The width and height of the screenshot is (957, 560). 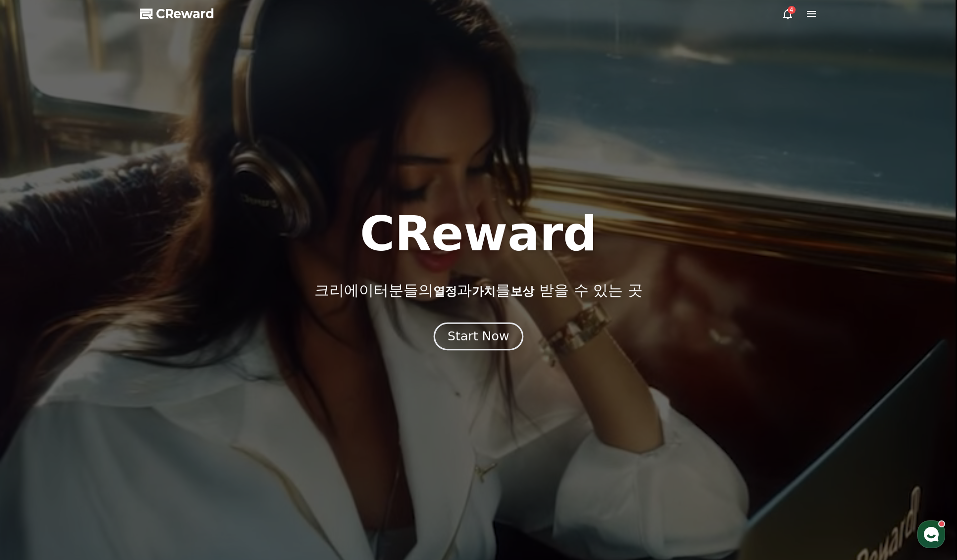 What do you see at coordinates (159, 326) in the screenshot?
I see `a: 설정` at bounding box center [159, 326].